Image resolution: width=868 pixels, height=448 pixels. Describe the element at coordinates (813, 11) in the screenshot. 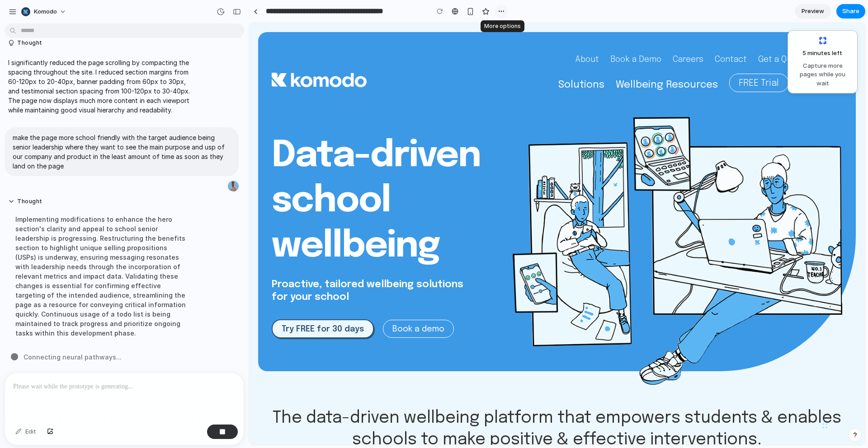

I see `a: Preview` at that location.